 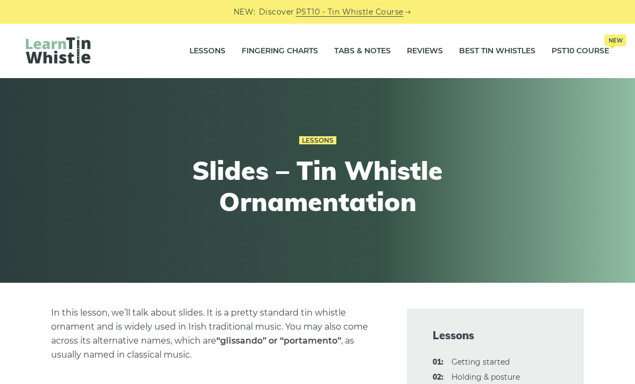 What do you see at coordinates (58, 50) in the screenshot?
I see `img: LearnTinWhistle.com` at bounding box center [58, 50].